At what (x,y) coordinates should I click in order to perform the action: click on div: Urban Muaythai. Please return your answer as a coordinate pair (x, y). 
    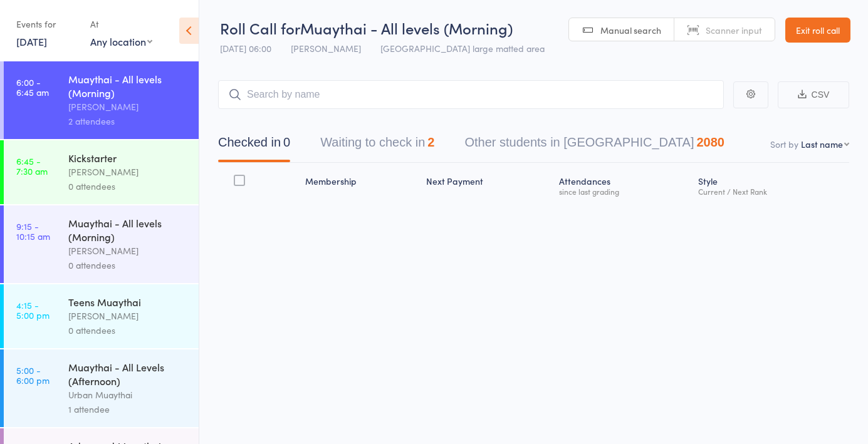
    Looking at the image, I should click on (128, 394).